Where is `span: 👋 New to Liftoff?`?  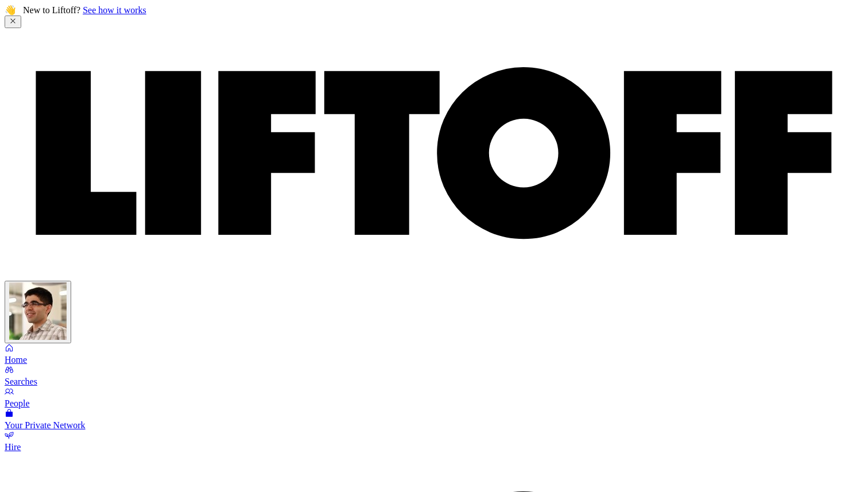 span: 👋 New to Liftoff? is located at coordinates (75, 10).